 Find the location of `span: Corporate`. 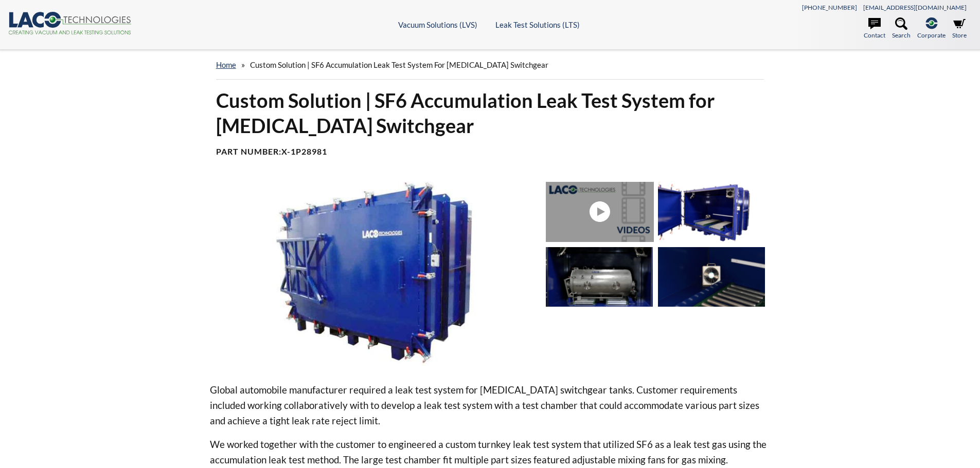

span: Corporate is located at coordinates (931, 35).